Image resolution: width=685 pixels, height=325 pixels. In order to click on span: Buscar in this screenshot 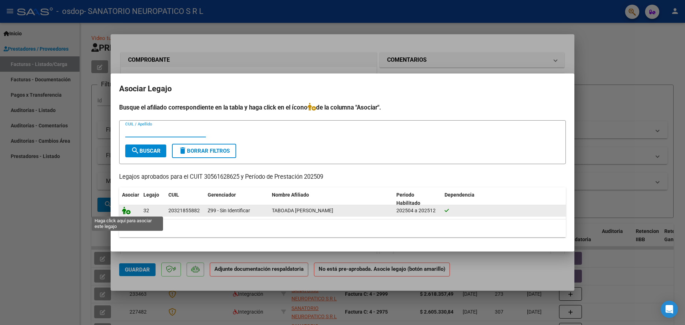, I will do `click(146, 151)`.